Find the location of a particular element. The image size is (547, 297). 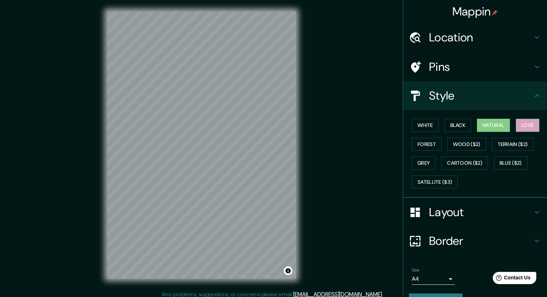

div: Location is located at coordinates (475, 37).